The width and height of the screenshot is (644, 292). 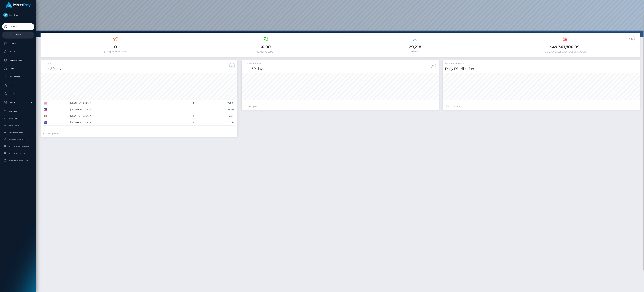 What do you see at coordinates (18, 118) in the screenshot?
I see `span: Payer Logos` at bounding box center [18, 118].